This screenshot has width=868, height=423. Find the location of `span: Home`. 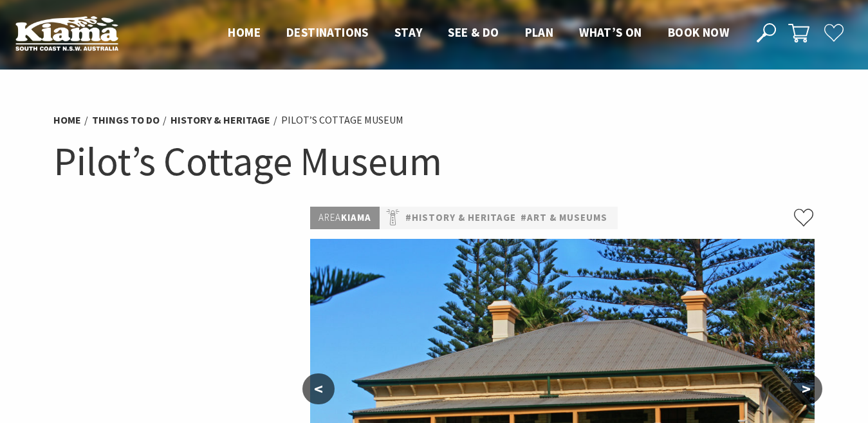

span: Home is located at coordinates (244, 32).